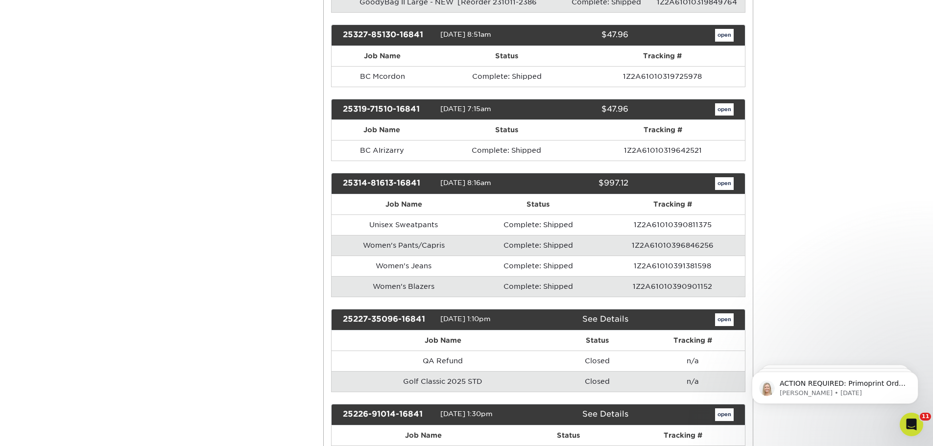 Image resolution: width=933 pixels, height=446 pixels. Describe the element at coordinates (388, 35) in the screenshot. I see `div: 25327-85130-16841` at that location.